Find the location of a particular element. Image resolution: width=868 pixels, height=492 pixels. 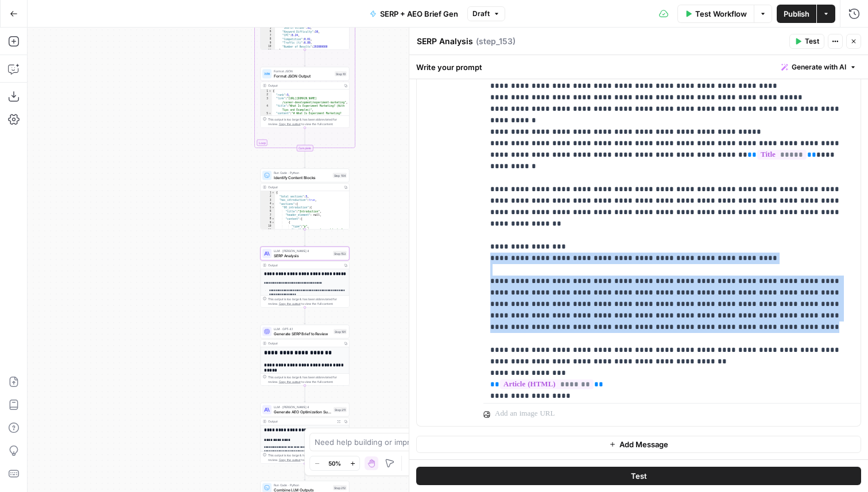

span: LLM · GPT-4.1 is located at coordinates (303, 329).